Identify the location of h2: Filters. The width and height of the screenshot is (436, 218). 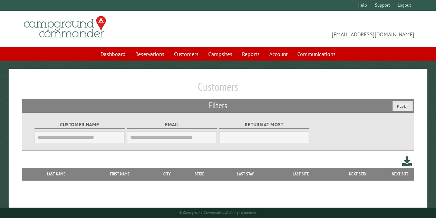
(218, 105).